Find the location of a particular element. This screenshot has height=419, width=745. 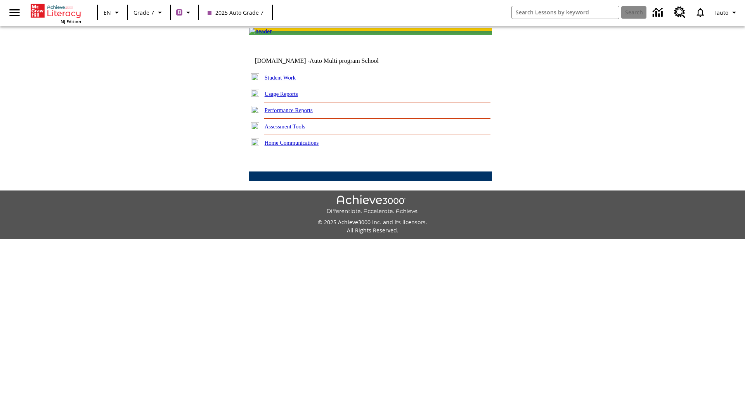

img: header is located at coordinates (260, 31).